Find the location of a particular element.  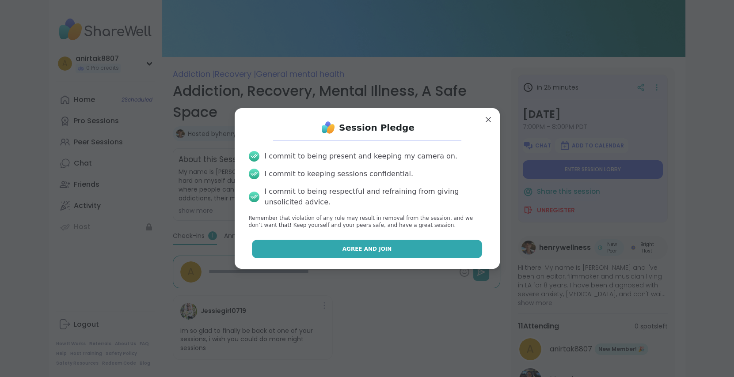

div: I commit to being present and keeping my camera on. is located at coordinates (361, 156).